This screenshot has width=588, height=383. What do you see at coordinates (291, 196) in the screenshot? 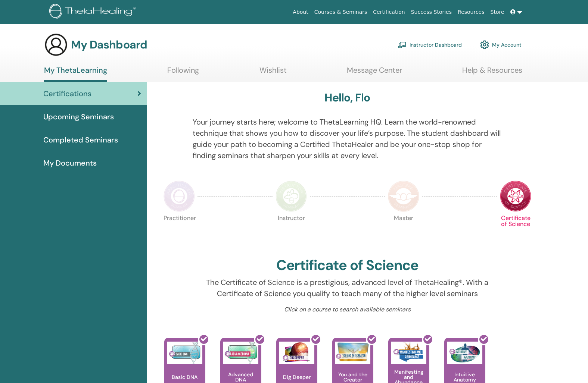
I see `img: Instructor` at bounding box center [291, 196].